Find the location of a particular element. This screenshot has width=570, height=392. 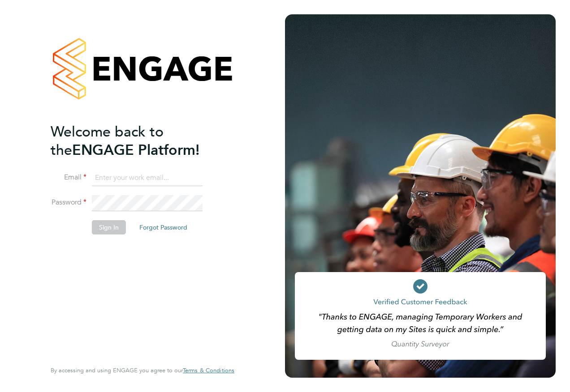

a: Terms & Conditions is located at coordinates (208, 370).